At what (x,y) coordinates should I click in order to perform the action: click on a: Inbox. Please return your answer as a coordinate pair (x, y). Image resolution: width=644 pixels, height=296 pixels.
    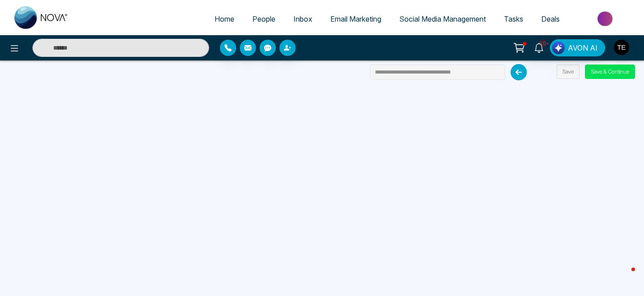
    Looking at the image, I should click on (303, 19).